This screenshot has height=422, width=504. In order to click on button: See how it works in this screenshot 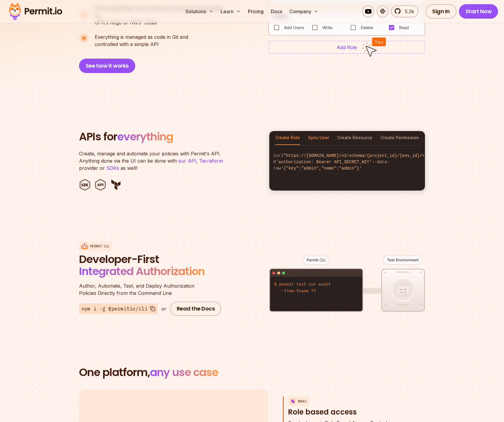, I will do `click(107, 66)`.